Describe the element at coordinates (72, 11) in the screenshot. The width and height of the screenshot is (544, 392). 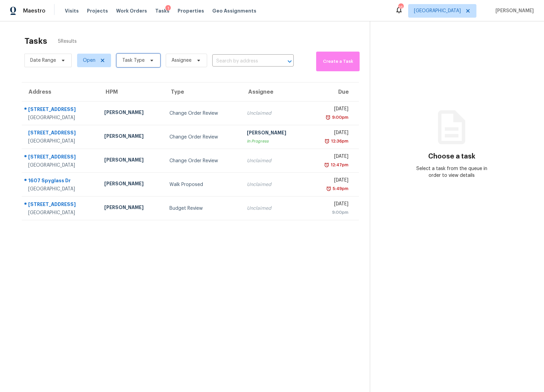
I see `span: Visits` at that location.